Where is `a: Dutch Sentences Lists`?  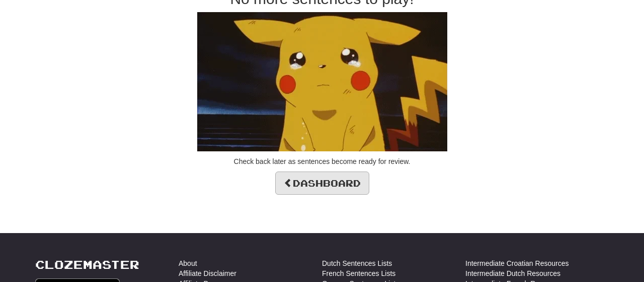
a: Dutch Sentences Lists is located at coordinates (357, 263).